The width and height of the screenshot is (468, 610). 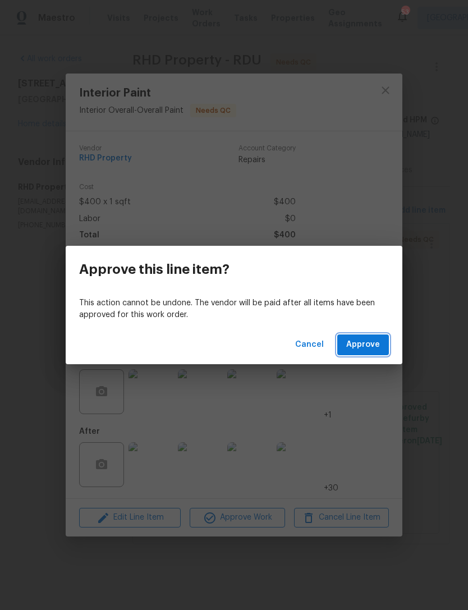 What do you see at coordinates (363, 345) in the screenshot?
I see `button: Approve` at bounding box center [363, 345].